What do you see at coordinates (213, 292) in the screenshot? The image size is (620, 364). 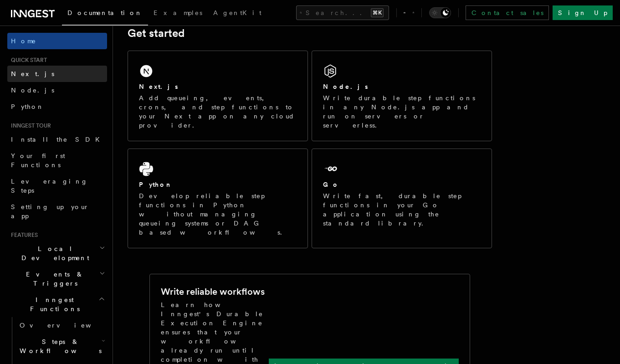 I see `h2: Write reliable workflows` at bounding box center [213, 292].